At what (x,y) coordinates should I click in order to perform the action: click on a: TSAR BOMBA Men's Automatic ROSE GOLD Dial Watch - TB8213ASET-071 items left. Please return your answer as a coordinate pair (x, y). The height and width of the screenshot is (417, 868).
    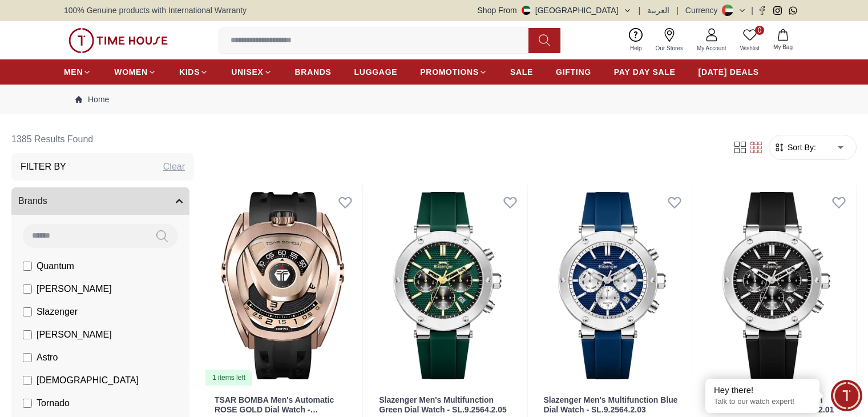
    Looking at the image, I should click on (282, 285).